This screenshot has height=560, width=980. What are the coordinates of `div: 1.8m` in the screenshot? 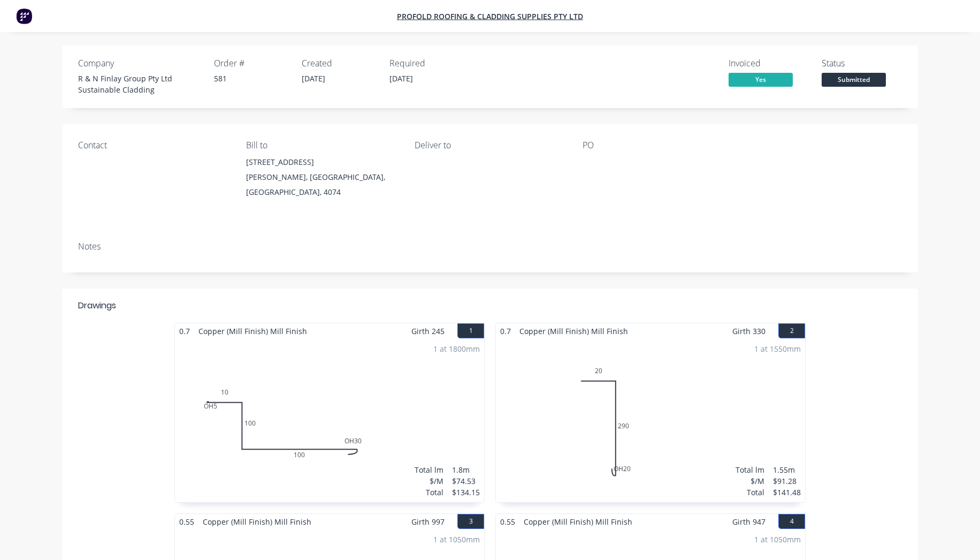 It's located at (466, 469).